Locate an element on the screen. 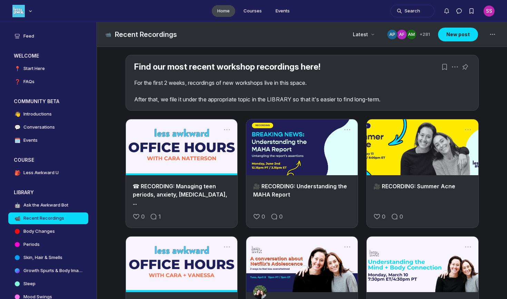 This screenshot has width=507, height=299. h4: Less Awkward U is located at coordinates (41, 173).